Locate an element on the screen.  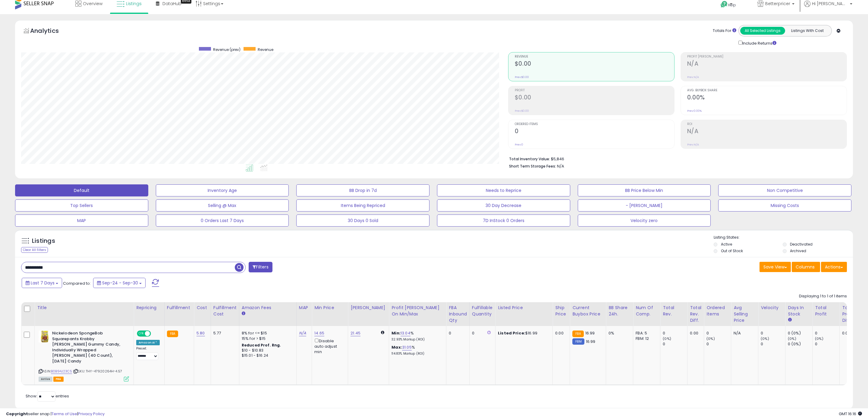
button: Top Sellers is located at coordinates (82, 206).